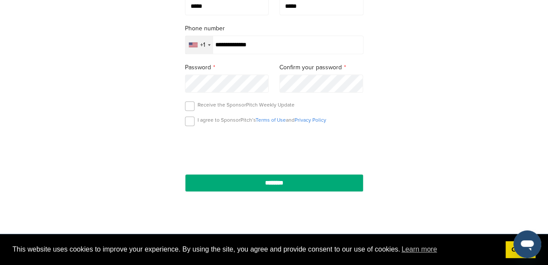  What do you see at coordinates (322, 68) in the screenshot?
I see `label: Confirm your password` at bounding box center [322, 68].